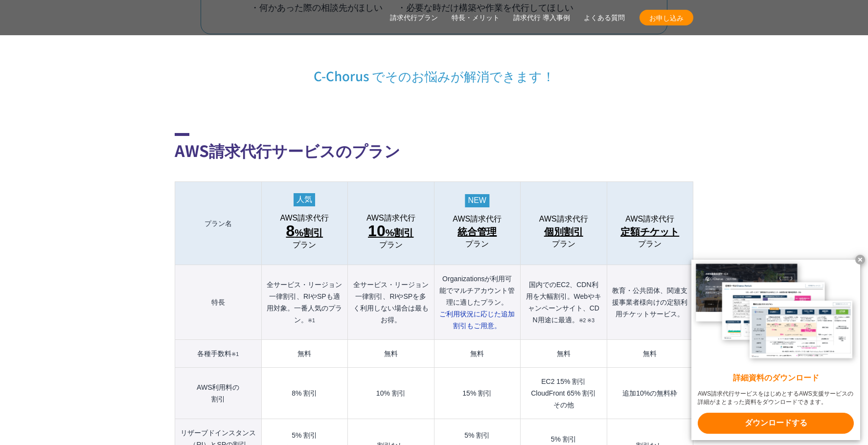 The image size is (868, 445). I want to click on th: AWS利用料の 割引, so click(219, 393).